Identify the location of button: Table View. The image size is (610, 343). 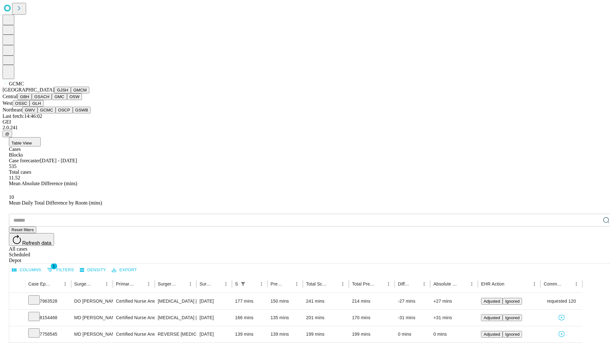
(25, 142).